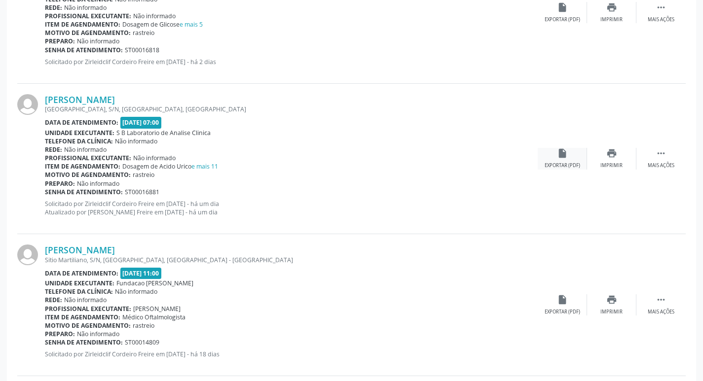 The image size is (703, 381). What do you see at coordinates (191, 24) in the screenshot?
I see `a: e mais 5` at bounding box center [191, 24].